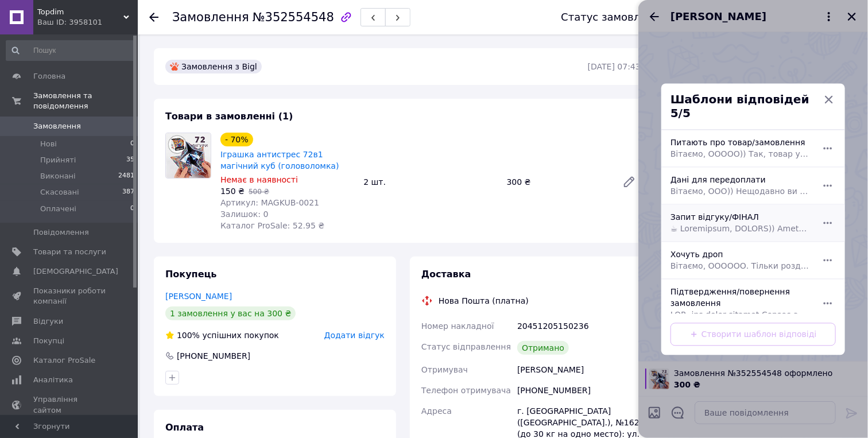 The height and width of the screenshot is (438, 868). I want to click on input: Пошук, so click(71, 50).